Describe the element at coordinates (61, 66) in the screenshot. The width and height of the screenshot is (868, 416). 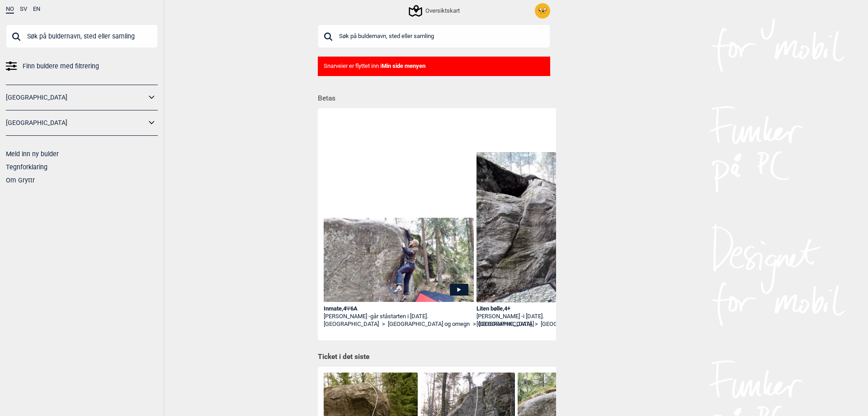
I see `span: Finn buldere med filtrering` at that location.